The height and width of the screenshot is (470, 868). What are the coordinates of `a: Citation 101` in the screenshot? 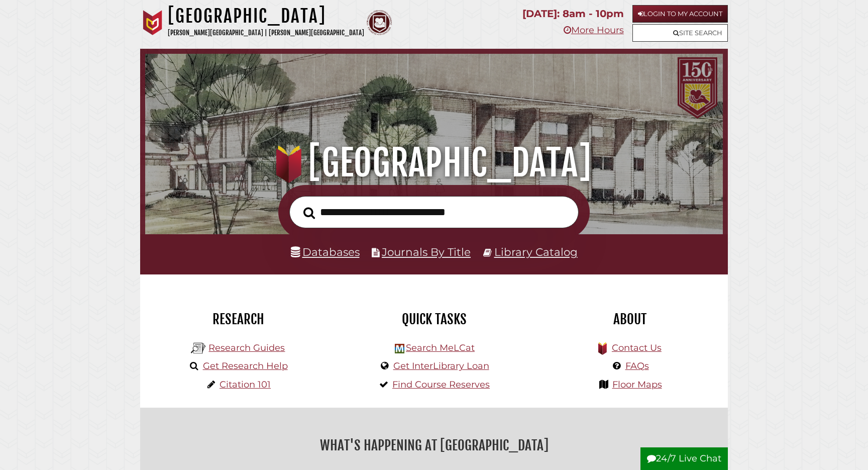 It's located at (245, 384).